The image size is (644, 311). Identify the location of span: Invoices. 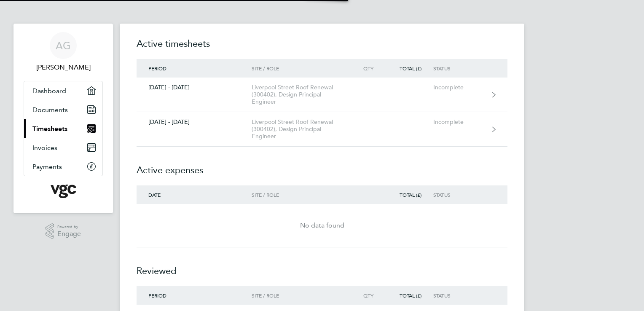
(45, 147).